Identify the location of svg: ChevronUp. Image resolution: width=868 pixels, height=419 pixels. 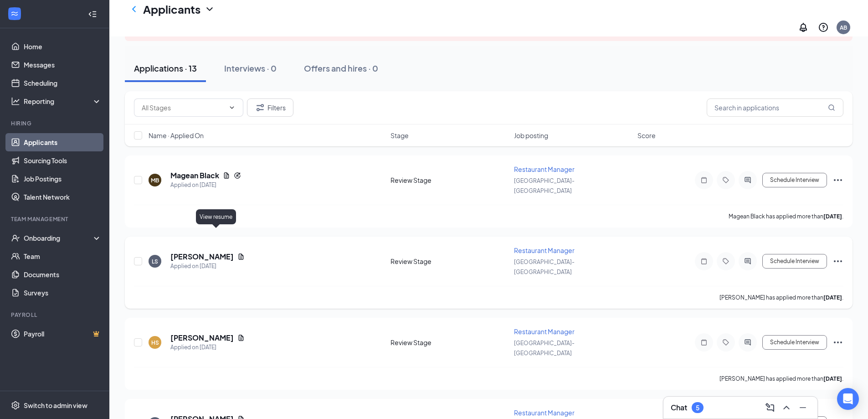
(787, 408).